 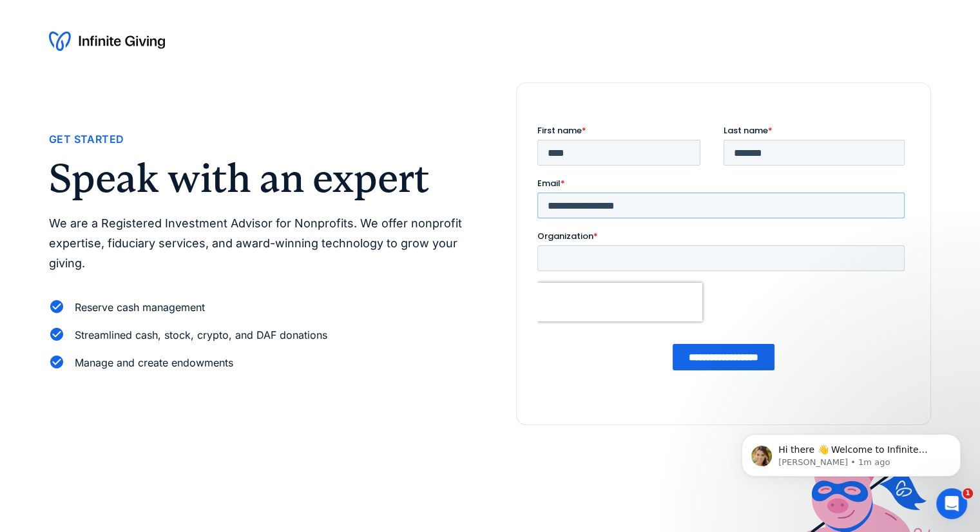 I want to click on div: Get Started, so click(x=86, y=139).